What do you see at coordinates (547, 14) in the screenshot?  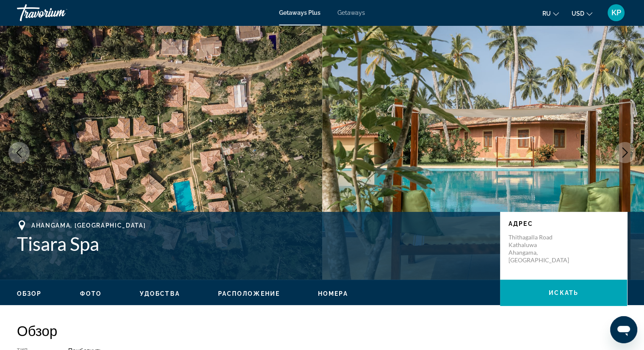 I see `span: ru` at bounding box center [547, 14].